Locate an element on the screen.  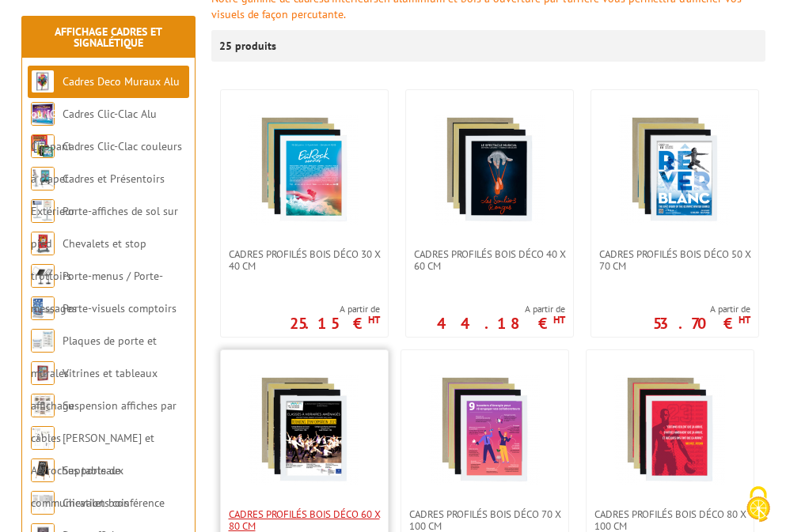
a: Cadres Profilés Bois Déco 40 x 60 cm is located at coordinates (489, 260).